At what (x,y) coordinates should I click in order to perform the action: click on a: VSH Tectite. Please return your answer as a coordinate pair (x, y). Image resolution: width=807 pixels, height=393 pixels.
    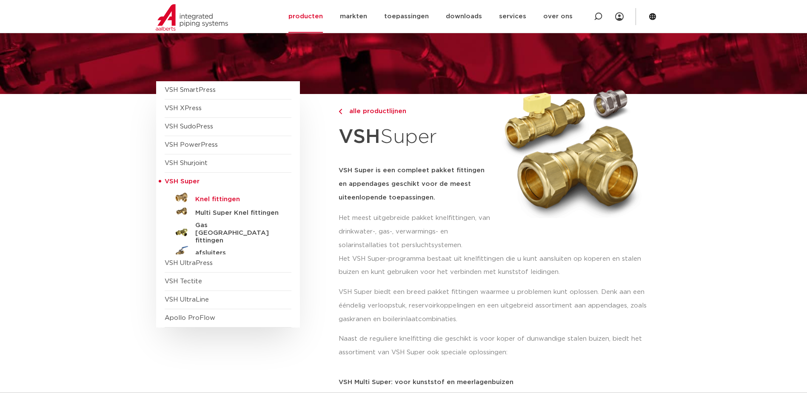
    Looking at the image, I should click on (183, 281).